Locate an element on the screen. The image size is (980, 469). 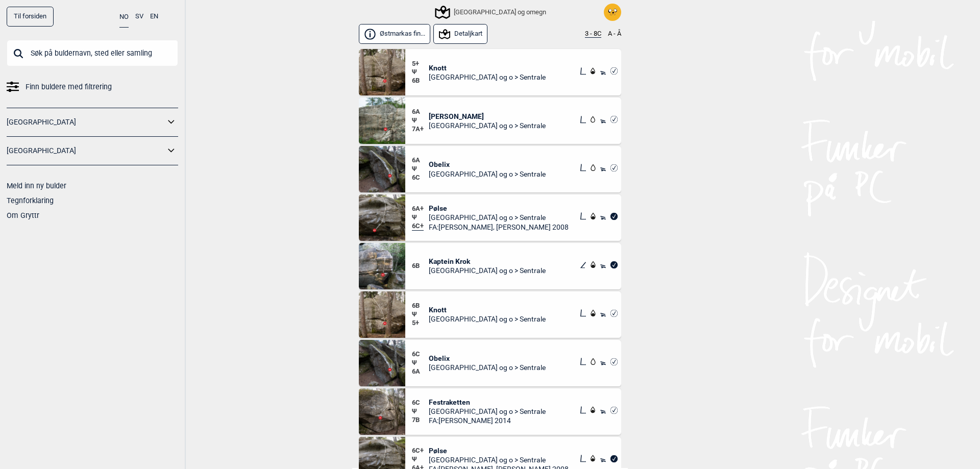
button: A - Å is located at coordinates (614, 34).